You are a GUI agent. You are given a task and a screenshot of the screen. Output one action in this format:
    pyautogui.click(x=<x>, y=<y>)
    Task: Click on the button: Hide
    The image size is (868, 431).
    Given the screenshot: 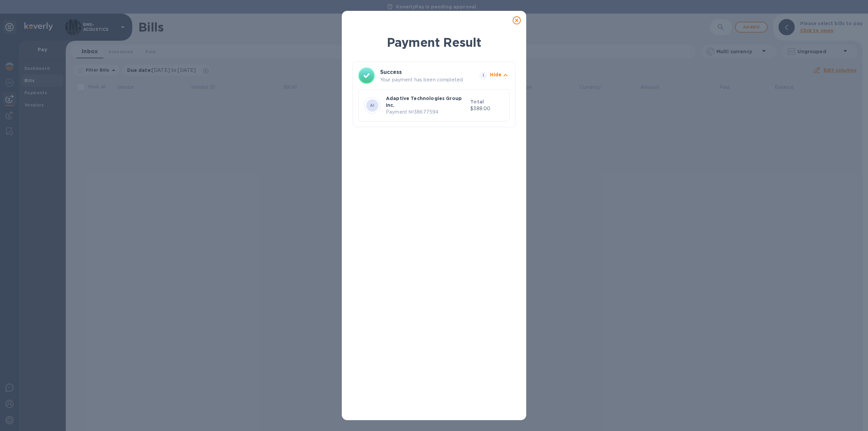 What is the action you would take?
    pyautogui.click(x=500, y=76)
    